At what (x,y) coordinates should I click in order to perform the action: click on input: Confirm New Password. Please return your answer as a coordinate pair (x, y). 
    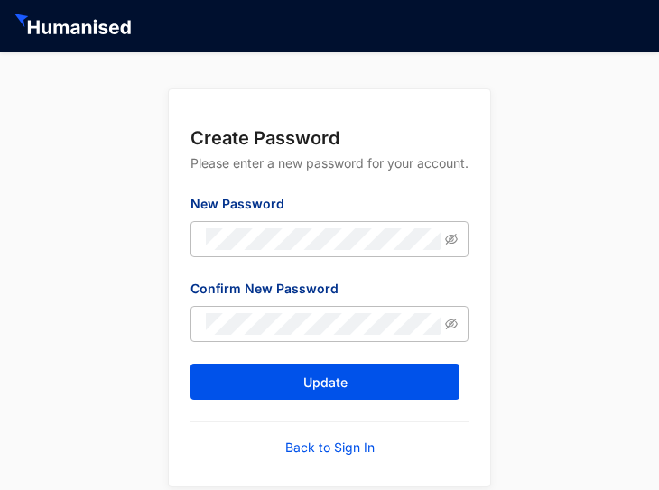
    Looking at the image, I should click on (323, 324).